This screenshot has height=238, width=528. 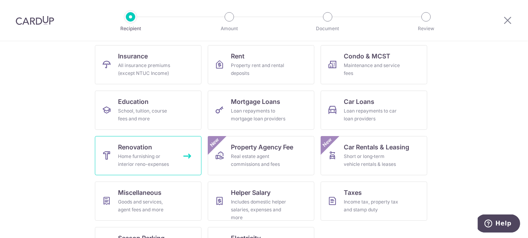 I want to click on span: Insurance, so click(x=133, y=56).